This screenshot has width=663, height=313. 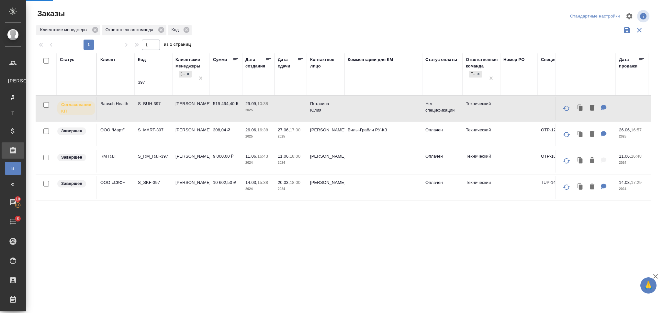 I want to click on button: Сбросить фильтры, so click(x=640, y=30).